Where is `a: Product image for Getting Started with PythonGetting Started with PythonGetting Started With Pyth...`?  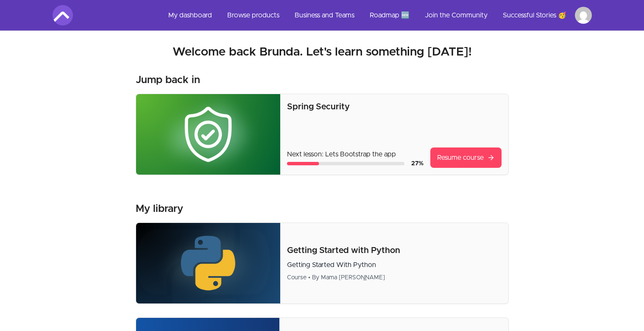
a: Product image for Getting Started with PythonGetting Started with PythonGetting Started With Pyth... is located at coordinates (322, 263).